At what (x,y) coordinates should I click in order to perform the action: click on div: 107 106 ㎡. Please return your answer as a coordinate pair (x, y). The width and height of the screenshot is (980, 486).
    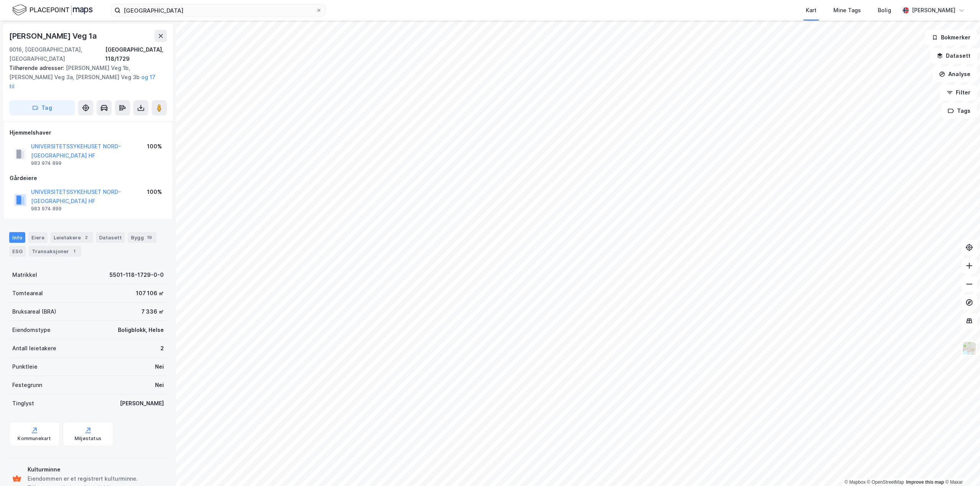
    Looking at the image, I should click on (150, 293).